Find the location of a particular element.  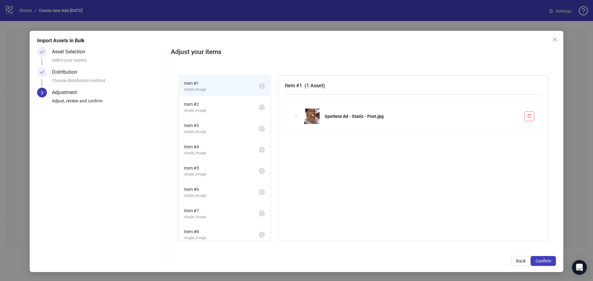

div: Import Assets in Bulk is located at coordinates (297, 41).